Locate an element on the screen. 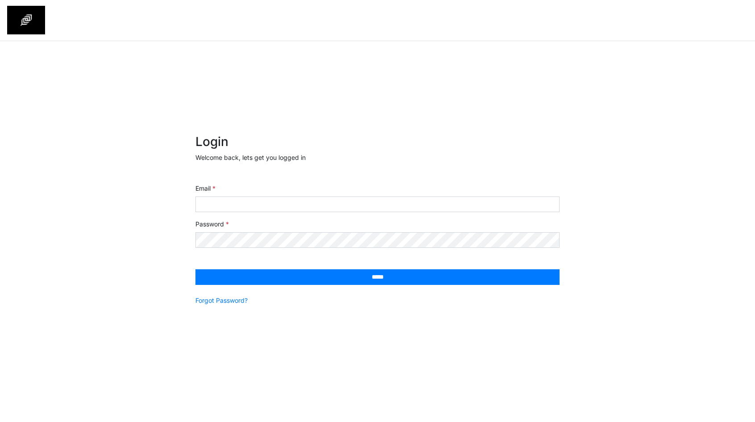 The width and height of the screenshot is (755, 422). p: Welcome back, lets get you logged in is located at coordinates (377, 157).